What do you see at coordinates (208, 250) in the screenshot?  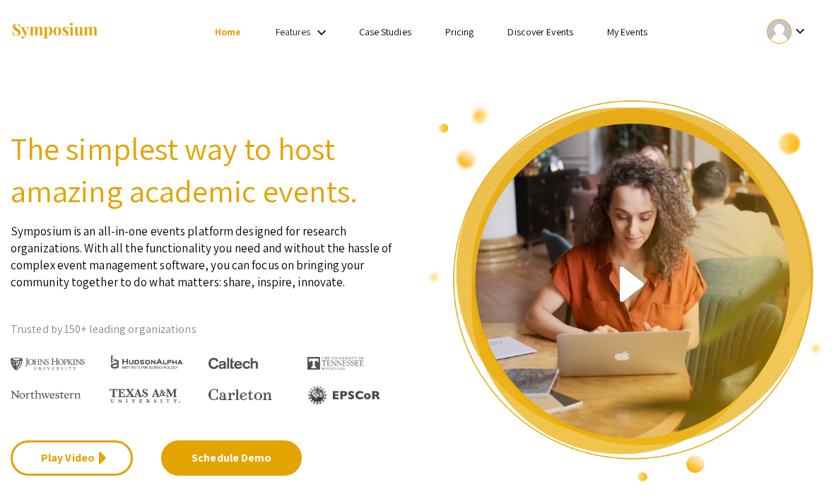 I see `p: Symposium is an all-in-one events platform designed for research organizations. With all the func...` at bounding box center [208, 250].